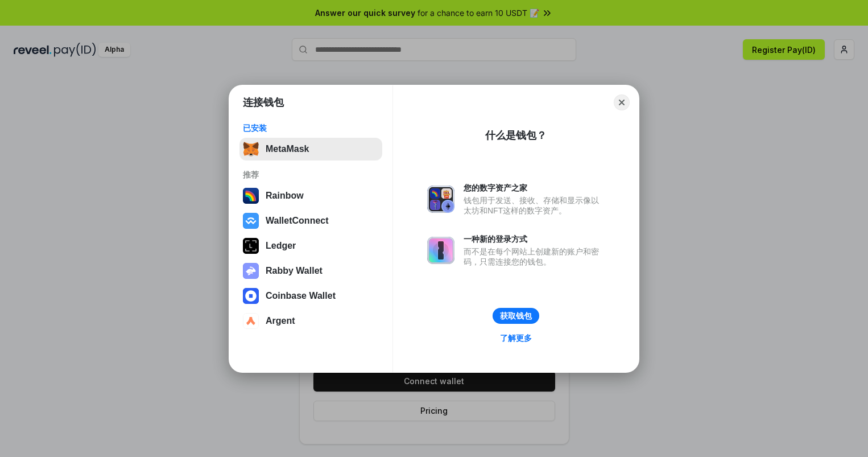  I want to click on div: 已安装, so click(311, 128).